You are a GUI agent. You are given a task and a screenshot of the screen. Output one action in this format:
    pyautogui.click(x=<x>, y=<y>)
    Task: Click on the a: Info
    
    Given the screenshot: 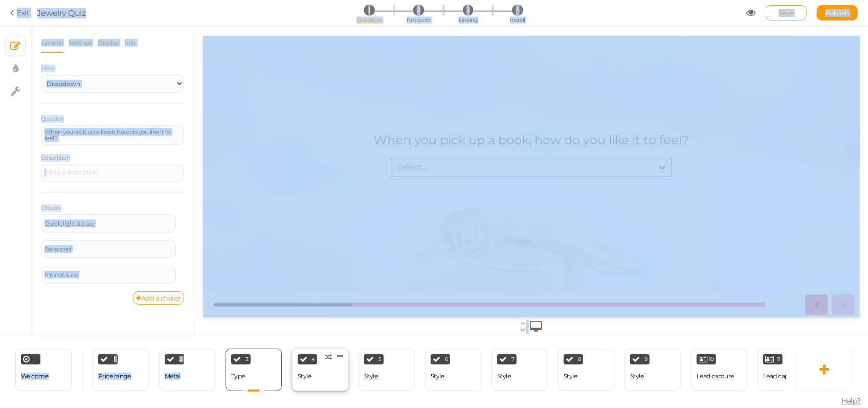 What is the action you would take?
    pyautogui.click(x=130, y=43)
    